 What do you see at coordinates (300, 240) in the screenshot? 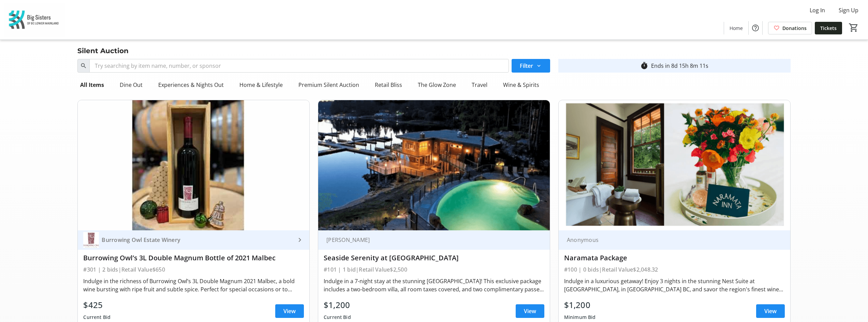
I see `mat-icon: keyboard_arrow_right` at bounding box center [300, 240].